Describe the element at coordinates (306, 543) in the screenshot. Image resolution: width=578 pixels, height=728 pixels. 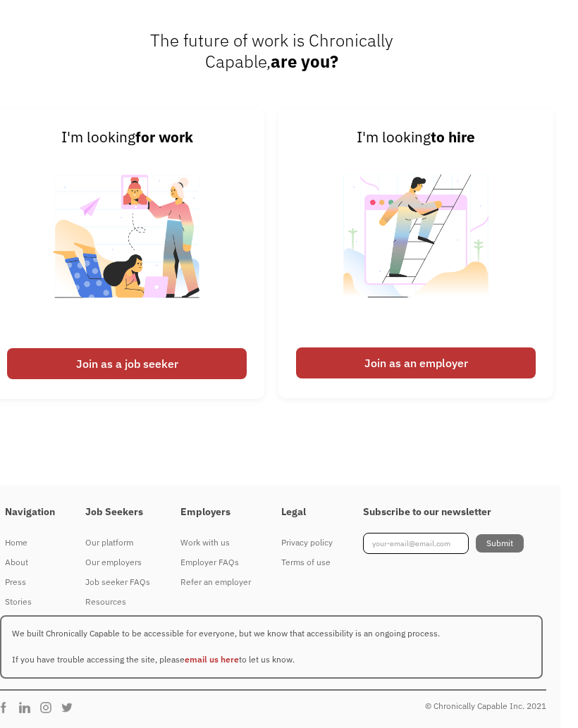
I see `a: Privacy policy` at that location.